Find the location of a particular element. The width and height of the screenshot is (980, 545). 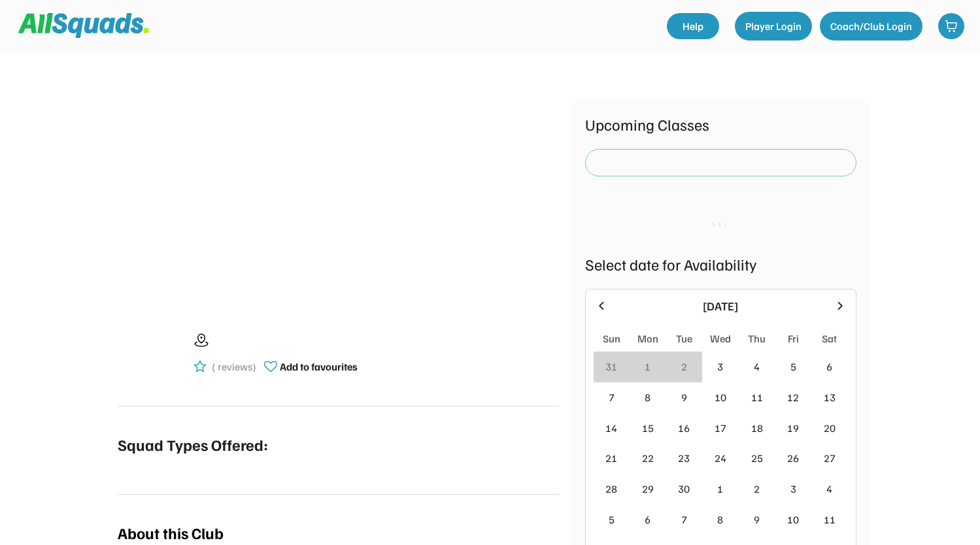

div: 18 is located at coordinates (757, 428).